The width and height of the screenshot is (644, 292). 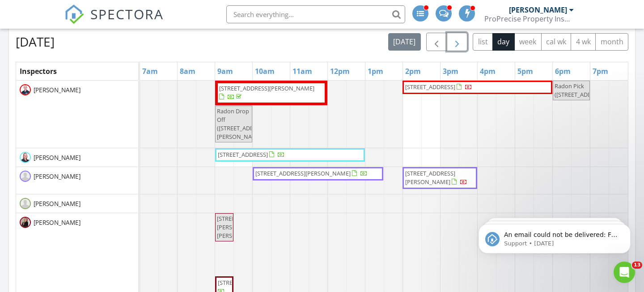 What do you see at coordinates (25, 90) in the screenshot?
I see `img: facetune_11082024131449.jpeg` at bounding box center [25, 90].